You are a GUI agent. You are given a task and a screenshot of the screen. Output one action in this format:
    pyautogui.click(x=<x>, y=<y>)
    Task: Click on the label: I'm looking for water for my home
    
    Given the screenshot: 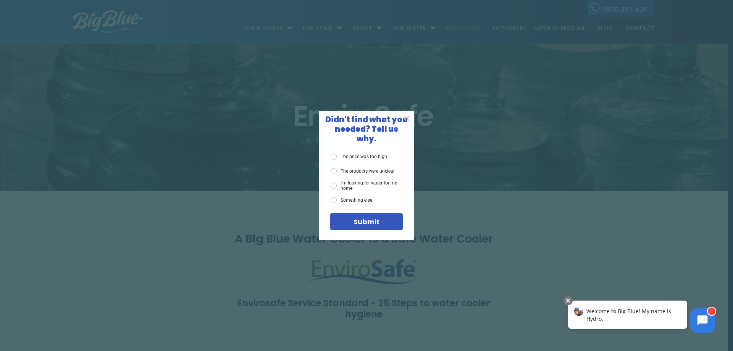 What is the action you would take?
    pyautogui.click(x=367, y=186)
    